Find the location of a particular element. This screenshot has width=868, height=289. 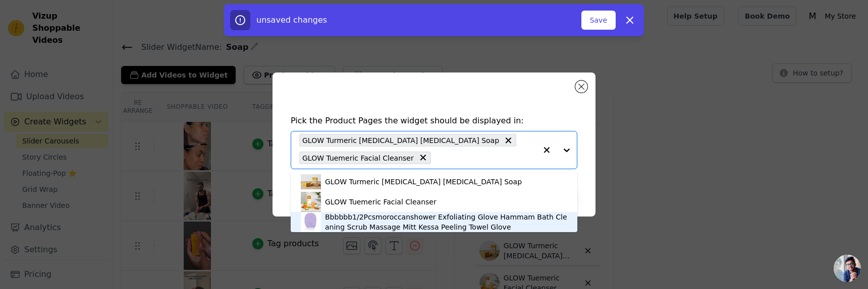

div: Open chat is located at coordinates (847, 268).